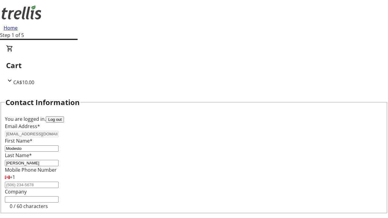 This screenshot has width=388, height=218. What do you see at coordinates (55, 119) in the screenshot?
I see `button: Log out` at bounding box center [55, 119].